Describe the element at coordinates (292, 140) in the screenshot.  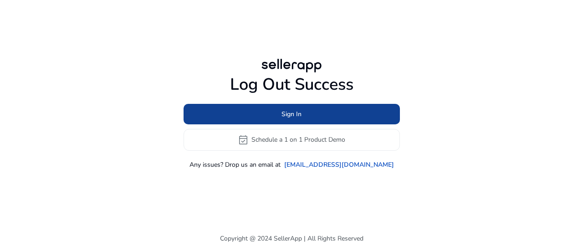
I see `button: event_availableSchedule a 1 on 1 Product Demo` at that location.